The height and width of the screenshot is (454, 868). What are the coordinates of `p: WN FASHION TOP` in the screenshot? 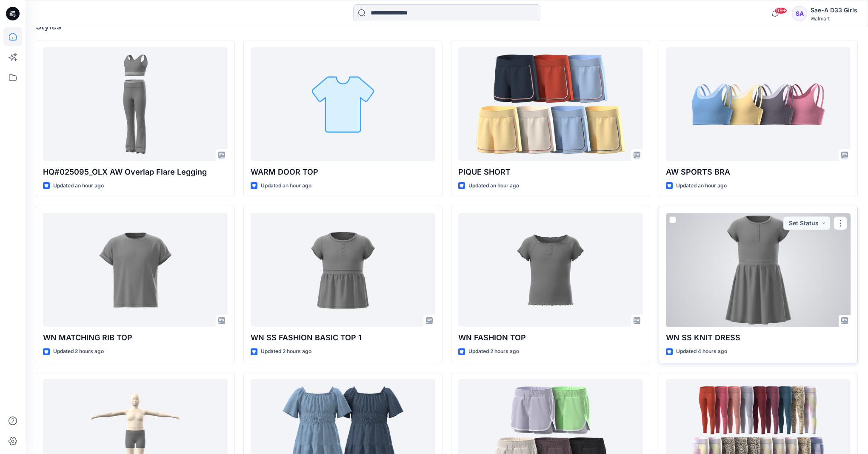 It's located at (550, 338).